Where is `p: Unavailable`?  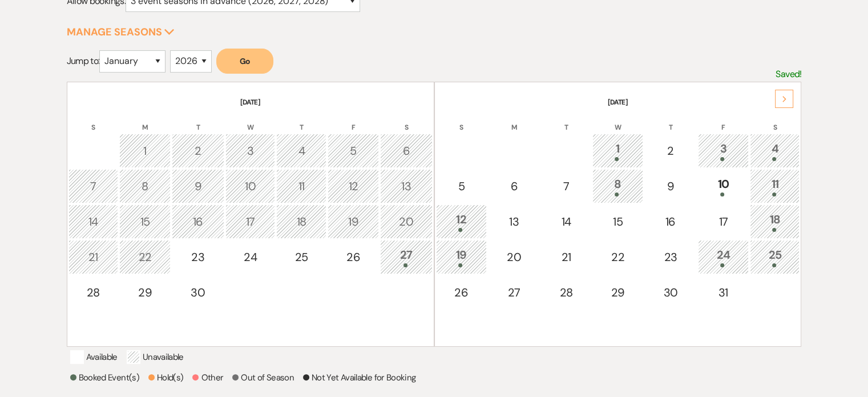
p: Unavailable is located at coordinates (155, 357).